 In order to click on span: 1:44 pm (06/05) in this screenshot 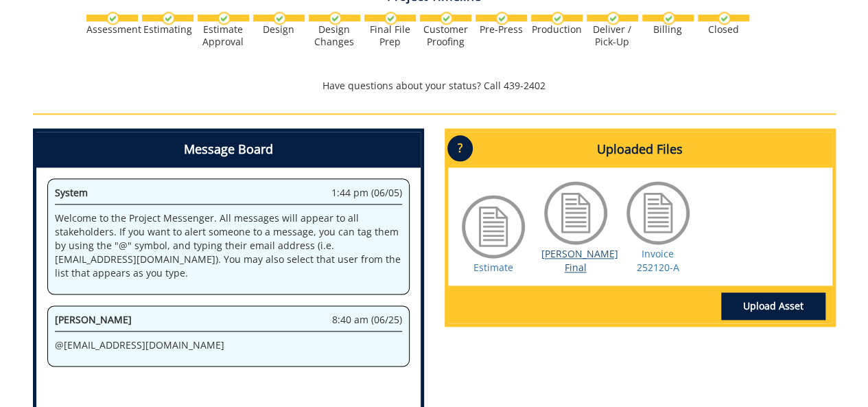, I will do `click(367, 193)`.